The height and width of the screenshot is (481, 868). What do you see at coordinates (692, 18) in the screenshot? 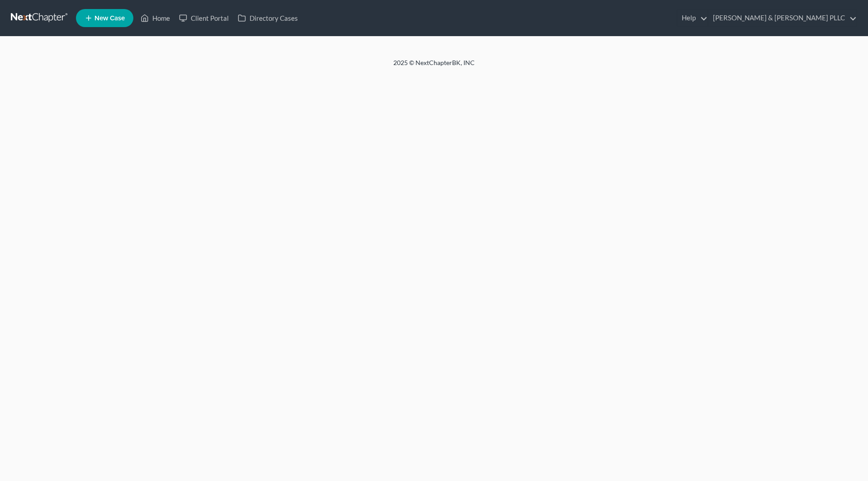
I see `a: Help` at bounding box center [692, 18].